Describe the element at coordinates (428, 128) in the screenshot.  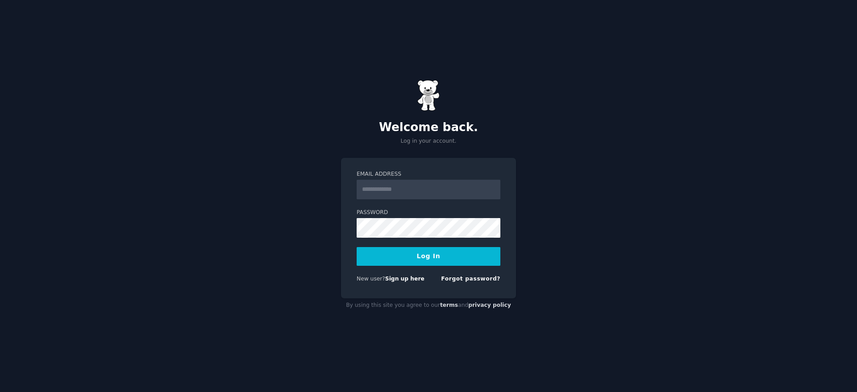
I see `h2: Welcome back.` at that location.